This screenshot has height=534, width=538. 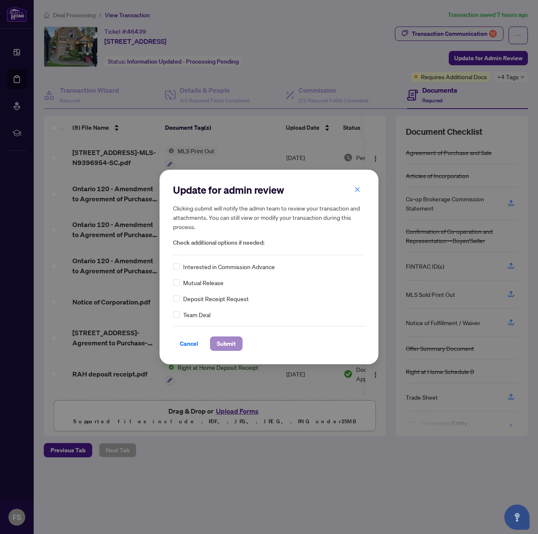 What do you see at coordinates (226, 344) in the screenshot?
I see `button: Submit` at bounding box center [226, 344].